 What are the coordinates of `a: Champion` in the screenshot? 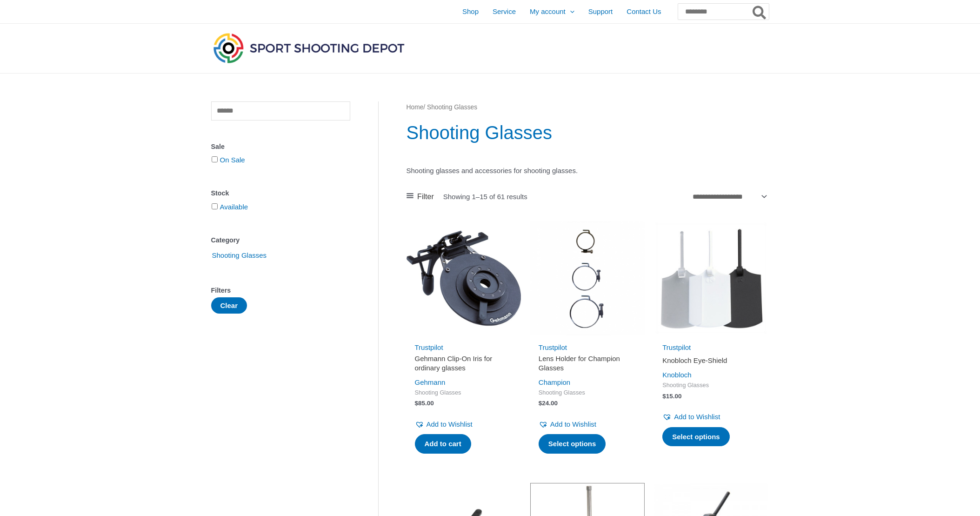 It's located at (554, 382).